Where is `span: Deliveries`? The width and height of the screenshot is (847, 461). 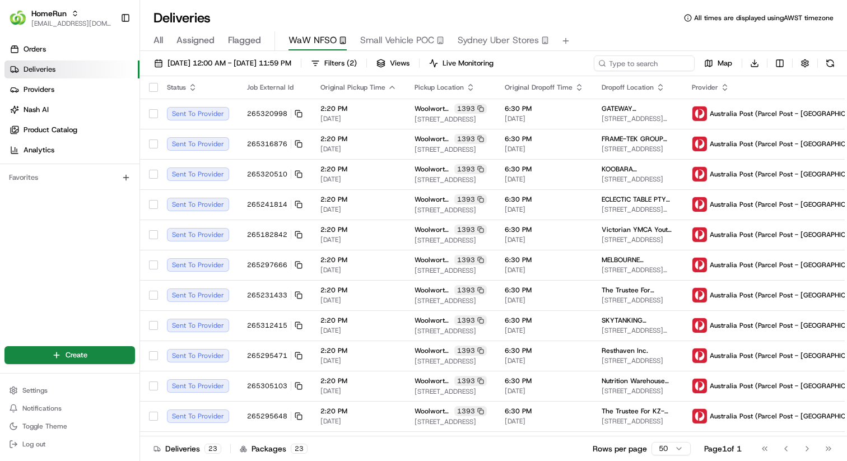
span: Deliveries is located at coordinates (39, 69).